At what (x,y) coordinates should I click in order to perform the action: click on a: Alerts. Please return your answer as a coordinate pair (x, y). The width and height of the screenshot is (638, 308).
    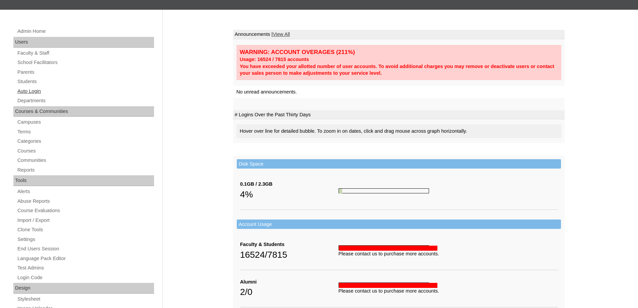
    Looking at the image, I should click on (85, 191).